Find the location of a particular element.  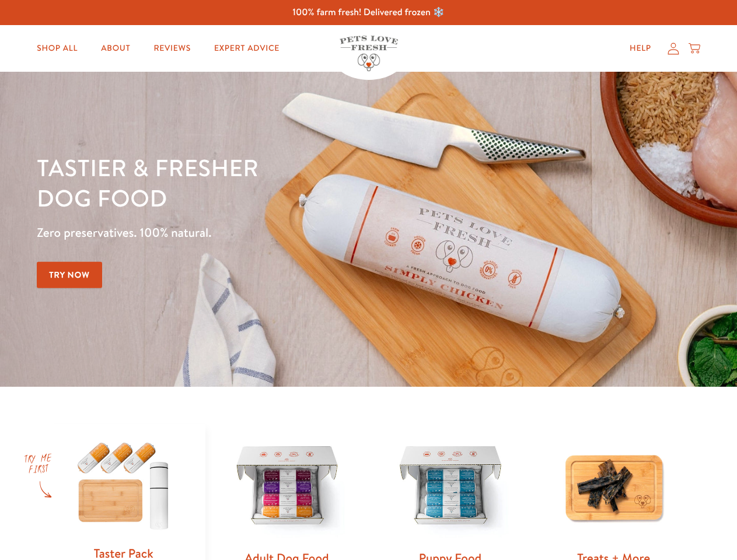

a: Reviews is located at coordinates (171, 48).